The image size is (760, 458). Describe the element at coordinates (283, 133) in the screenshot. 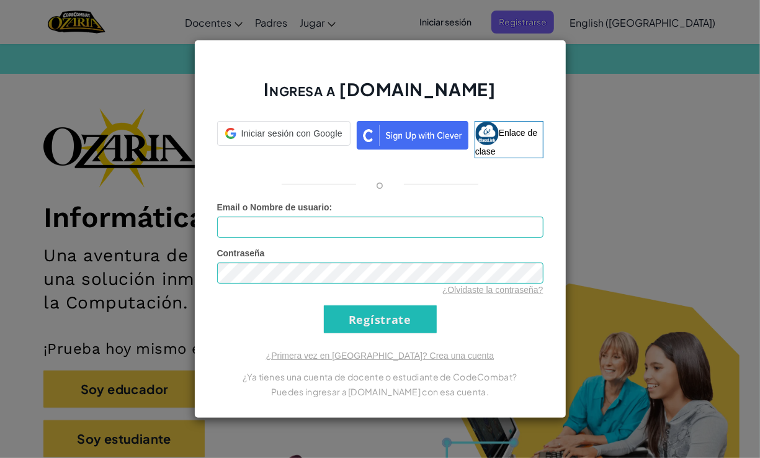

I see `div: Iniciar sesión con Google` at that location.